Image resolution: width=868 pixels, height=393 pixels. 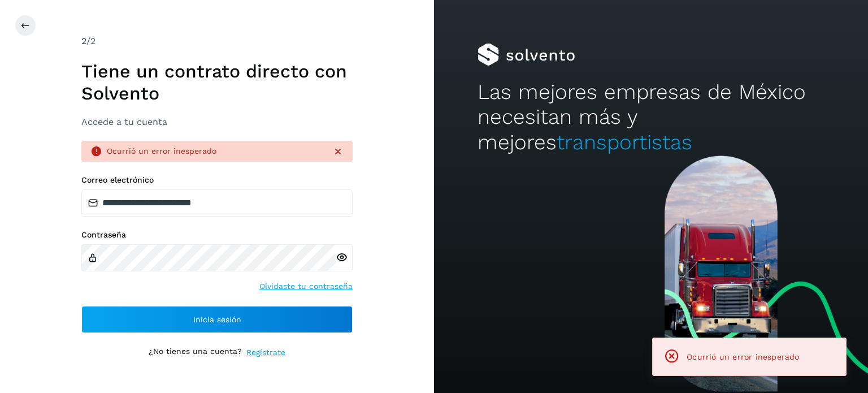 What do you see at coordinates (217, 234) in the screenshot?
I see `label: Contraseña` at bounding box center [217, 234].